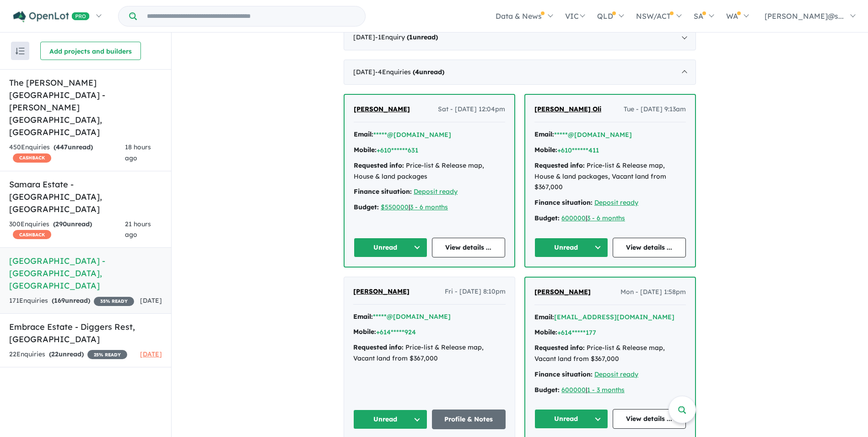  What do you see at coordinates (138, 153) in the screenshot?
I see `span: 18 hours ago` at bounding box center [138, 153].